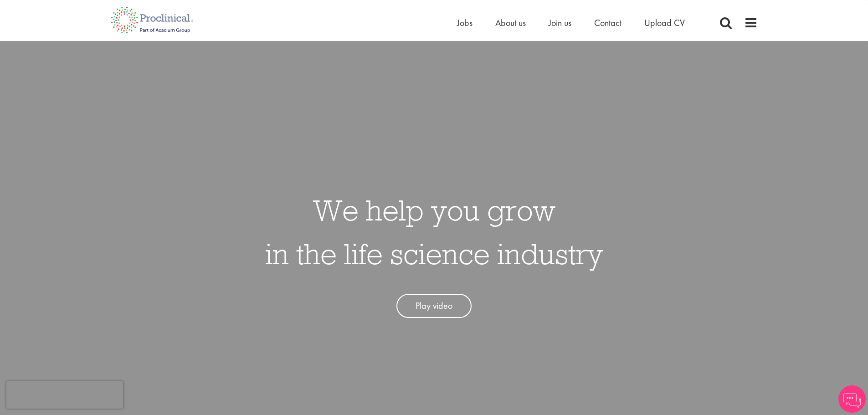  What do you see at coordinates (664, 22) in the screenshot?
I see `a: Upload CV` at bounding box center [664, 22].